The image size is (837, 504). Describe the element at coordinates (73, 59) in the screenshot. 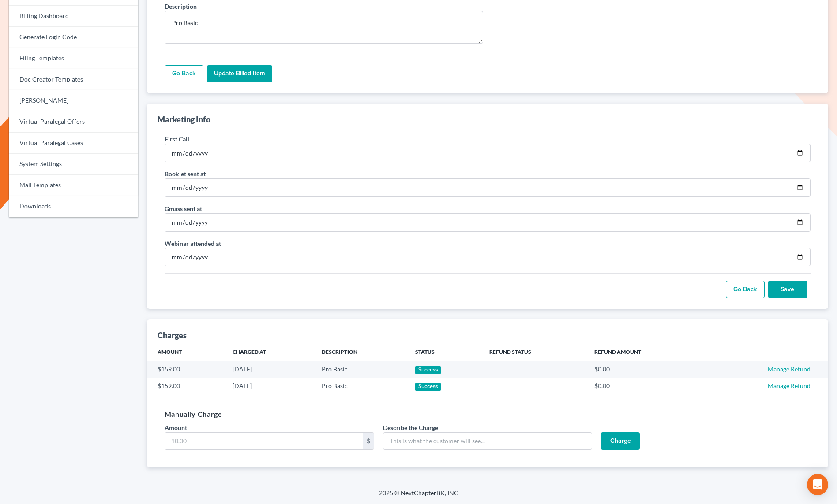

I see `a: Filing Templates` at that location.